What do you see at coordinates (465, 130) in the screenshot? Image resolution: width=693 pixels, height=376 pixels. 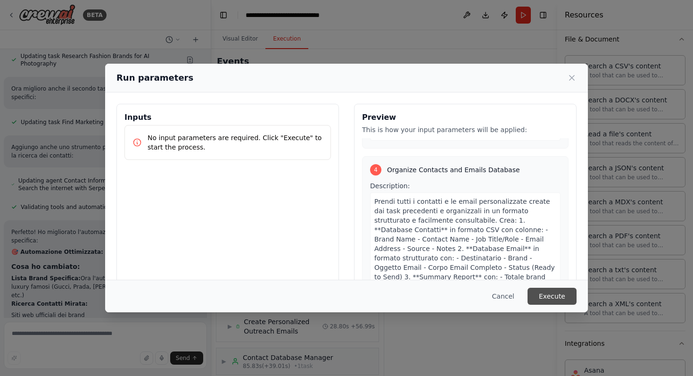 I see `p: This is how your input parameters will be applied:` at bounding box center [465, 130].